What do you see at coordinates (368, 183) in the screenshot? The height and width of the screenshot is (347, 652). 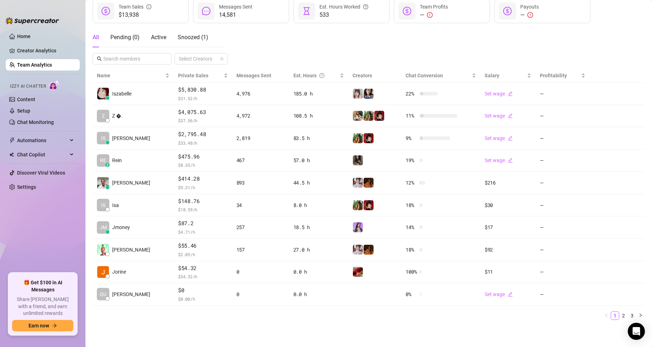 I see `img: PantheraX` at bounding box center [368, 183].